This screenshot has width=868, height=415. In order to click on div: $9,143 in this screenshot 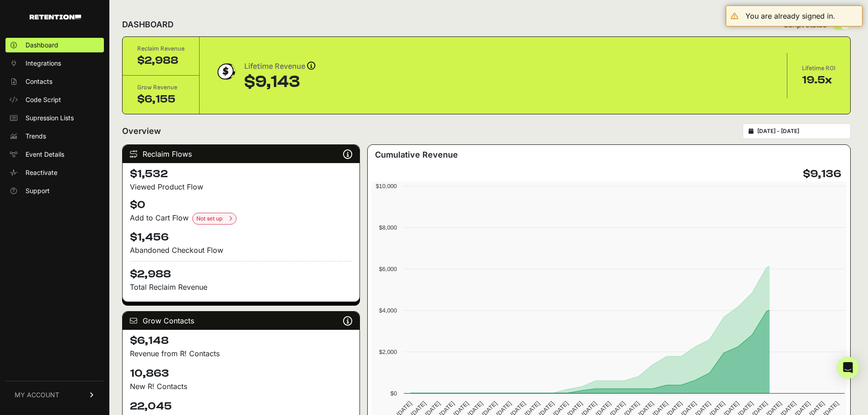, I will do `click(280, 82)`.